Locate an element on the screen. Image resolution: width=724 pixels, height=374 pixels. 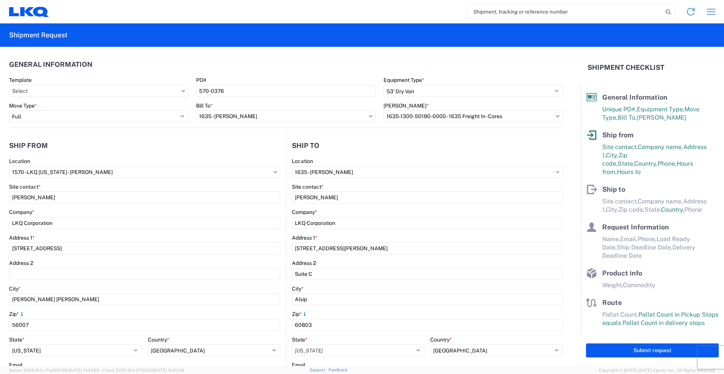
span: Unique PO#, is located at coordinates (620, 109).